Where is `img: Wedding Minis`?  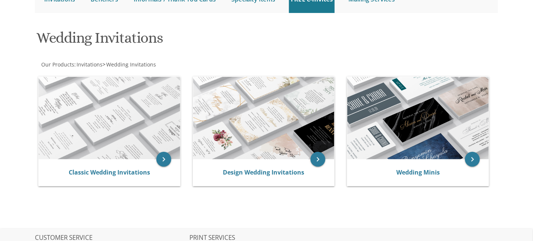 img: Wedding Minis is located at coordinates (418, 118).